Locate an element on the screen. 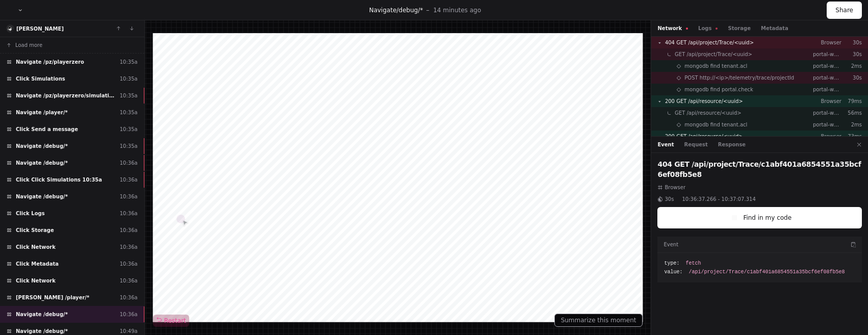  span: Click Send a message is located at coordinates (47, 129).